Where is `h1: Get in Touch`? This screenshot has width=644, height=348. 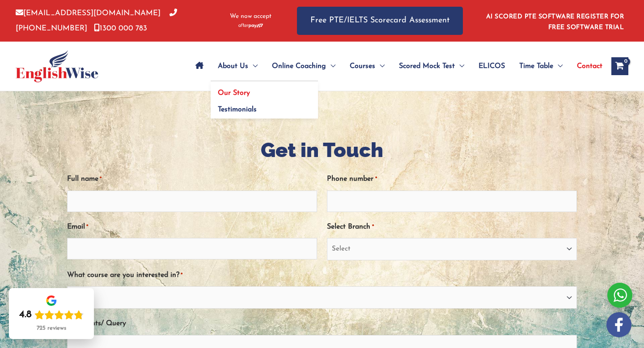 h1: Get in Touch is located at coordinates (322, 150).